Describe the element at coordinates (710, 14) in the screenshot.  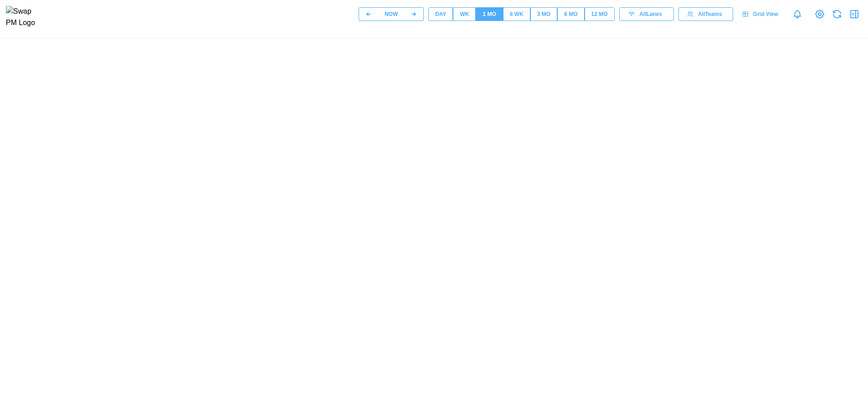
I see `span: All Teams` at that location.